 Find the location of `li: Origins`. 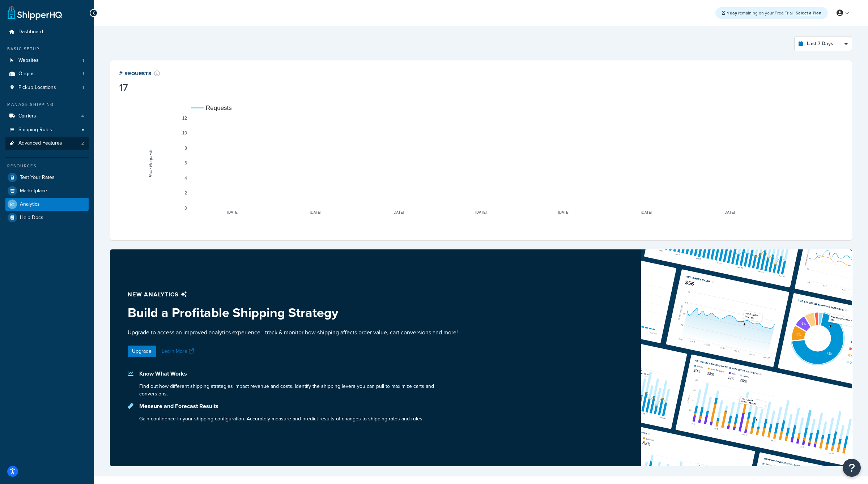

li: Origins is located at coordinates (47, 74).